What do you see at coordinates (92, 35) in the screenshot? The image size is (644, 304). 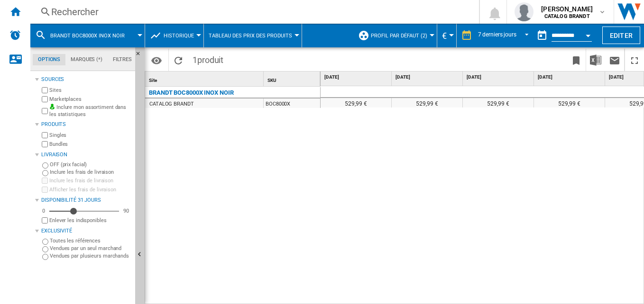 I see `button: BRANDT BOC8000X INOX NOIR` at bounding box center [92, 35].